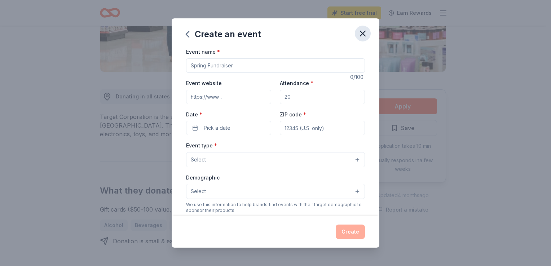 This screenshot has width=551, height=266. Describe the element at coordinates (228, 115) in the screenshot. I see `label: Date` at that location.